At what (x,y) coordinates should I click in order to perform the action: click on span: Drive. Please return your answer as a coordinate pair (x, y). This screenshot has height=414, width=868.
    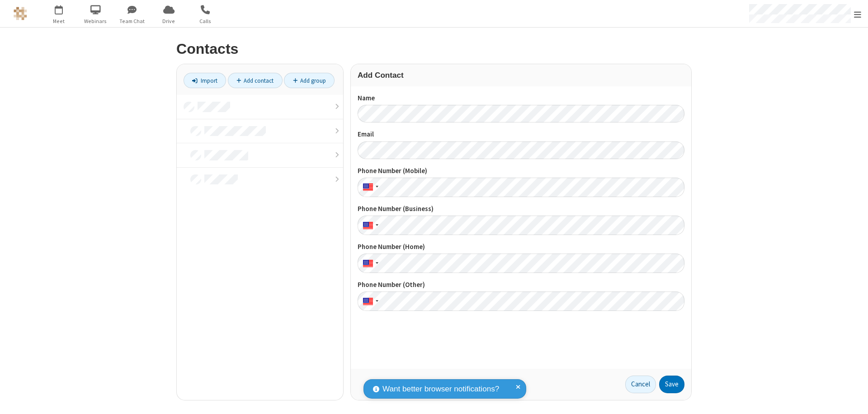
    Looking at the image, I should click on (169, 21).